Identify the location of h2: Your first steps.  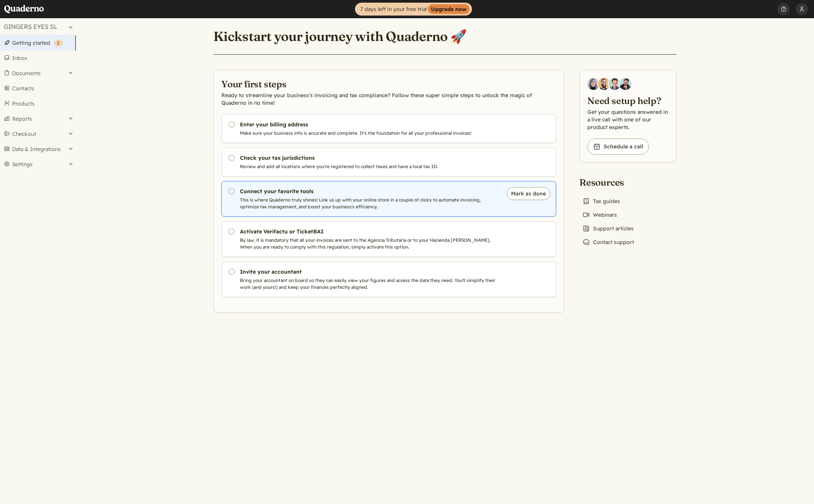
(389, 84).